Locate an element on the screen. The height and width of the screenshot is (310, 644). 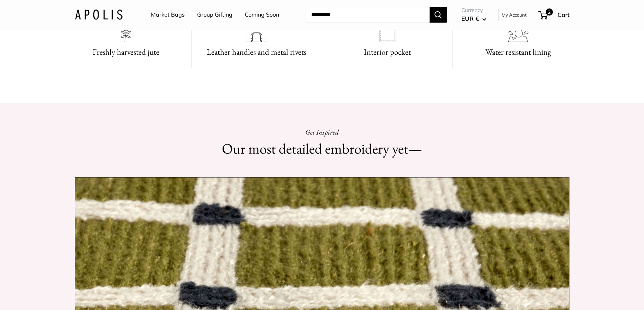
input: Search... is located at coordinates (368, 15).